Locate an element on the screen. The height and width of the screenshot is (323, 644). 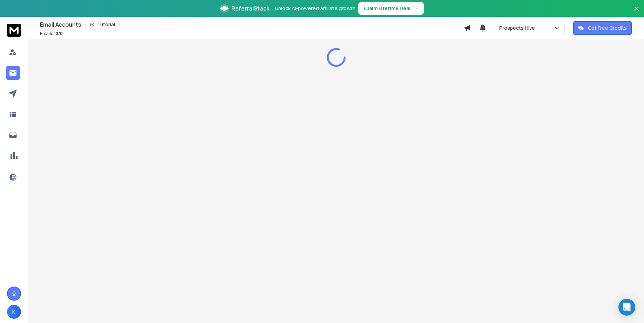
p: Unlock AI-powered affiliate growth is located at coordinates (315, 8).